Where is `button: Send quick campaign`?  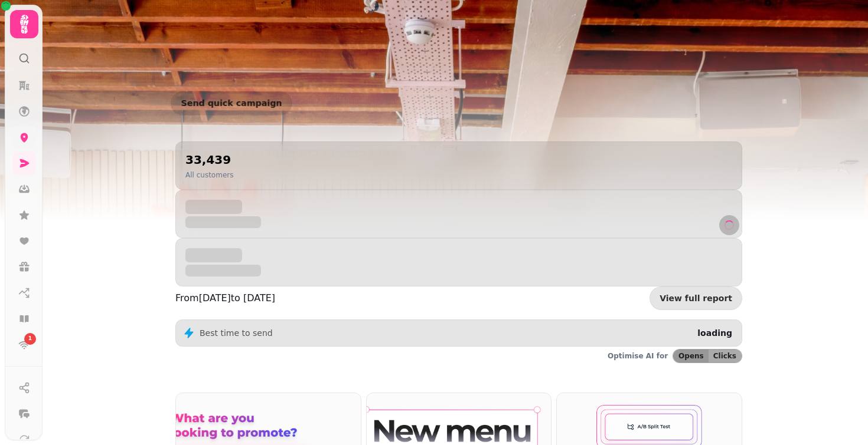 button: Send quick campaign is located at coordinates (232, 103).